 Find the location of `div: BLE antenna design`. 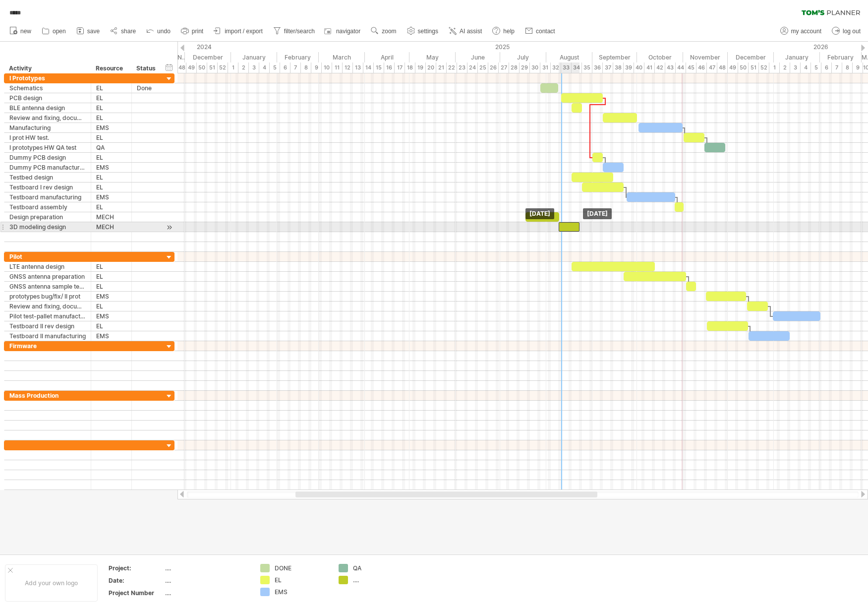

div: BLE antenna design is located at coordinates (48, 108).